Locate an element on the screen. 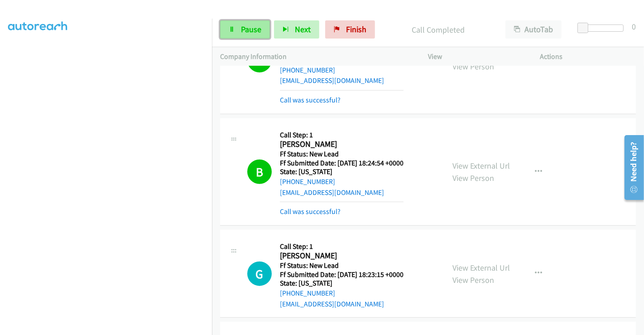  p: Actions is located at coordinates (588, 57).